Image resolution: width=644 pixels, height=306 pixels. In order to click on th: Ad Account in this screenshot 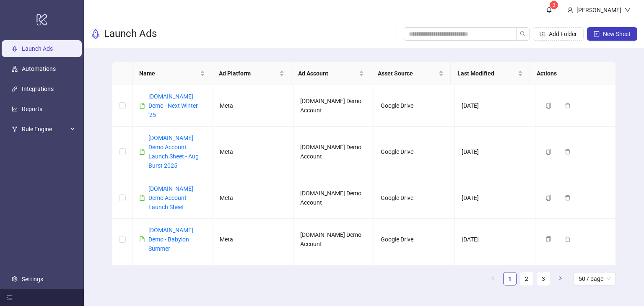, I will do `click(331, 74)`.